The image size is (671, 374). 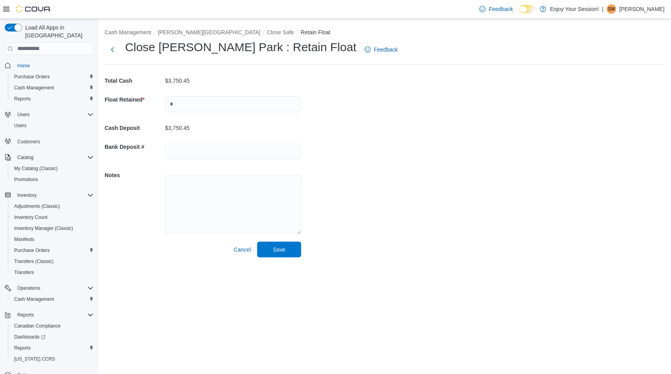 What do you see at coordinates (52, 217) in the screenshot?
I see `button: Inventory Count` at bounding box center [52, 217].